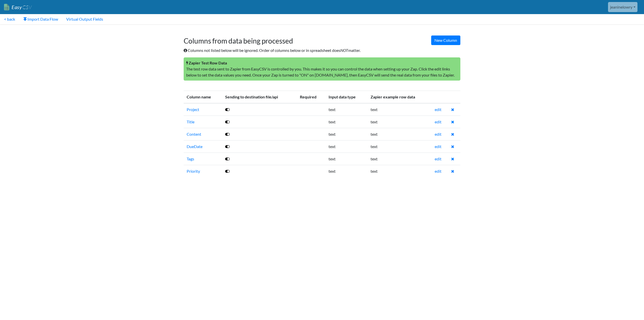 The image size is (644, 320). Describe the element at coordinates (194, 134) in the screenshot. I see `a: Content` at that location.